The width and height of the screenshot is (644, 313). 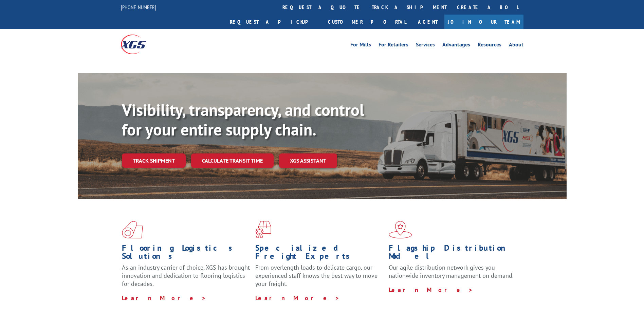 What do you see at coordinates (273, 22) in the screenshot?
I see `a: Request a pickup` at bounding box center [273, 22].